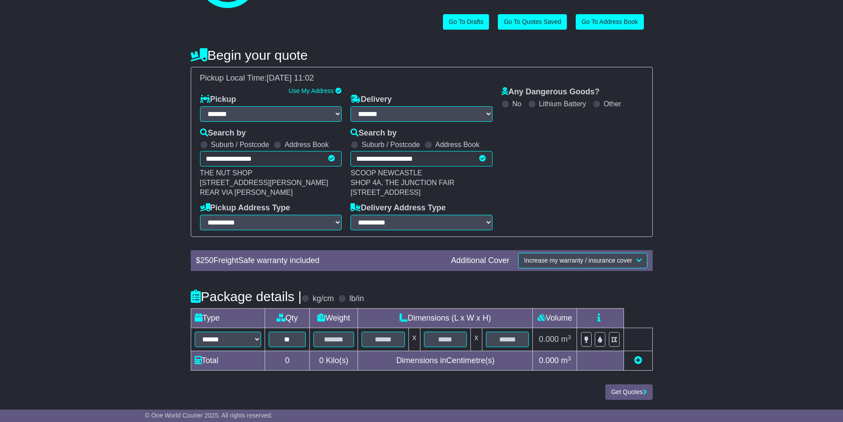 This screenshot has width=843, height=422. What do you see at coordinates (245, 208) in the screenshot?
I see `label: Pickup Address Type` at bounding box center [245, 208].